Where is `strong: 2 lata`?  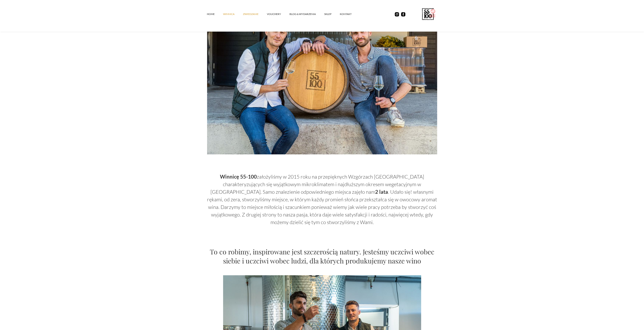
strong: 2 lata is located at coordinates (381, 192).